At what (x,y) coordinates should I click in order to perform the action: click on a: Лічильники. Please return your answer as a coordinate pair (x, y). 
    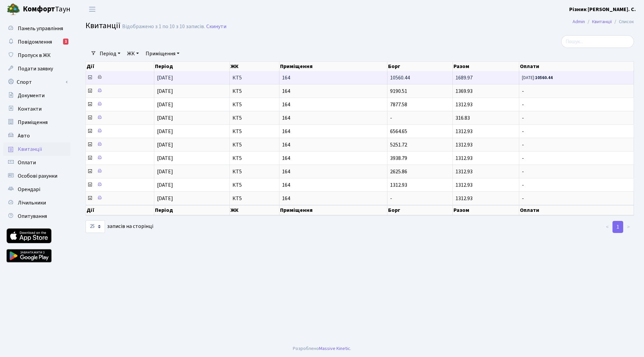
    Looking at the image, I should click on (37, 203).